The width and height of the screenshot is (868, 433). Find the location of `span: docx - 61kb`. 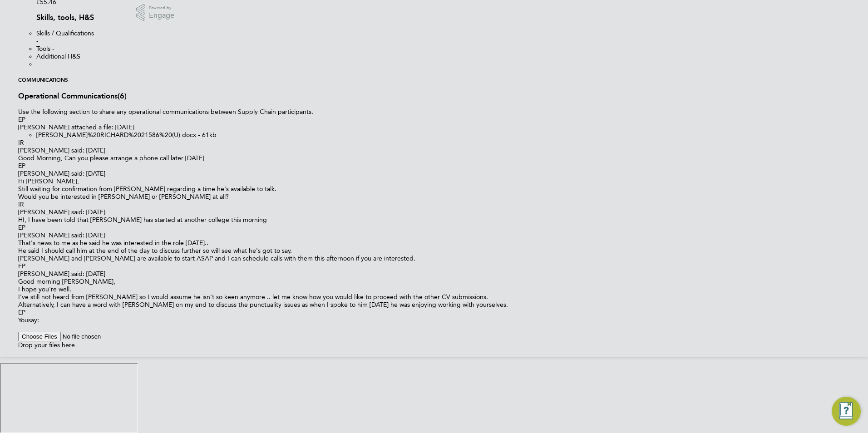

span: docx - 61kb is located at coordinates (199, 134).